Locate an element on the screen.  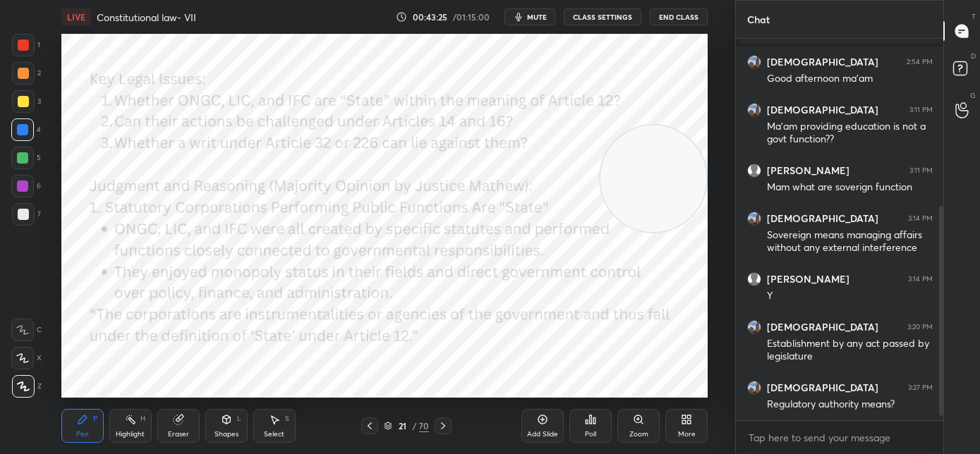
div: Regulatory authority means? is located at coordinates (849, 405).